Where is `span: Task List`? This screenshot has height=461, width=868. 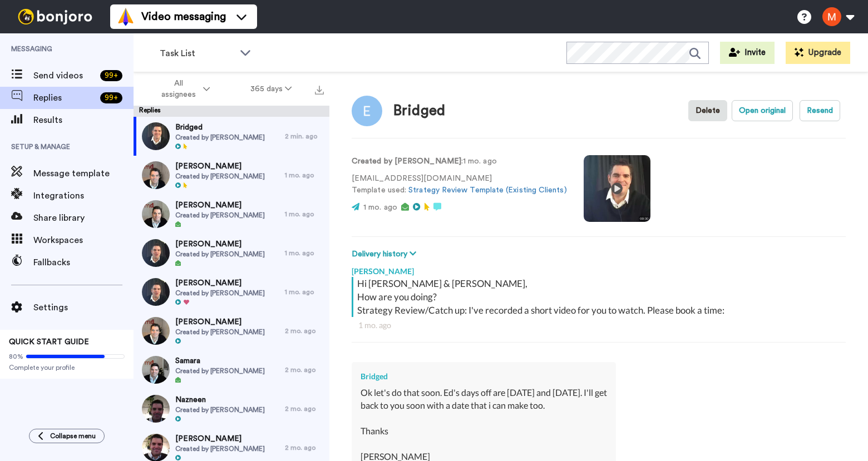
span: Task List is located at coordinates (197, 54).